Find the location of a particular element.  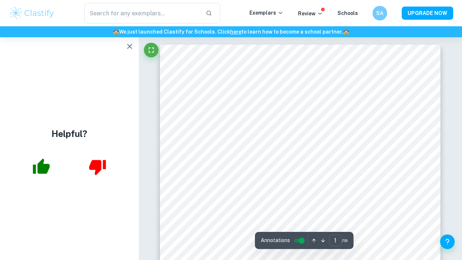

a: Clastify logo is located at coordinates (32, 13).